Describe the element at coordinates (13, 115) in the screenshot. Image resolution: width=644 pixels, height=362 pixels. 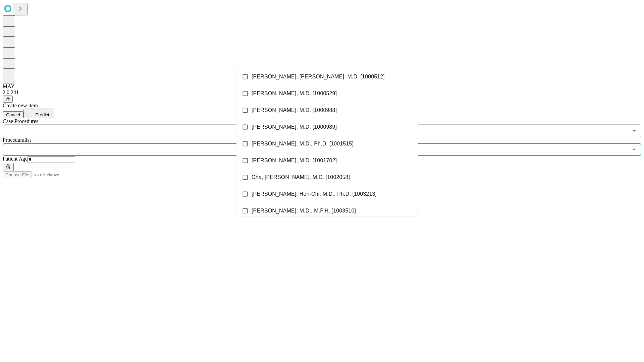
I see `span: Cancel` at that location.